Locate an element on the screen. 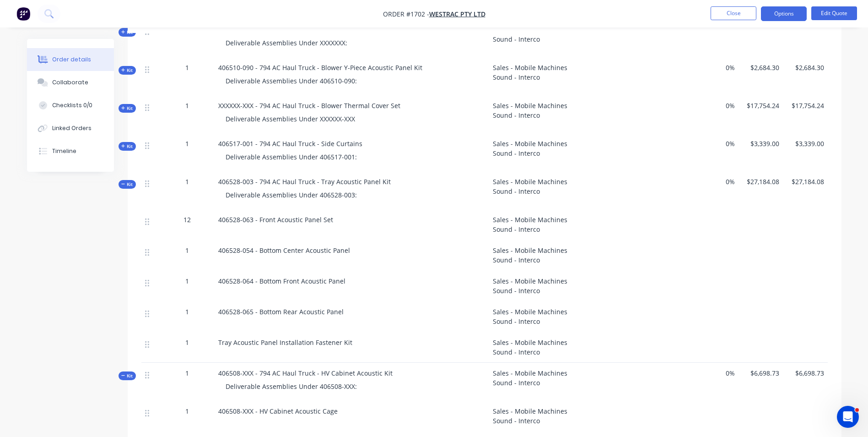 This screenshot has width=868, height=437. a: WesTrac Pty Ltd is located at coordinates (457, 14).